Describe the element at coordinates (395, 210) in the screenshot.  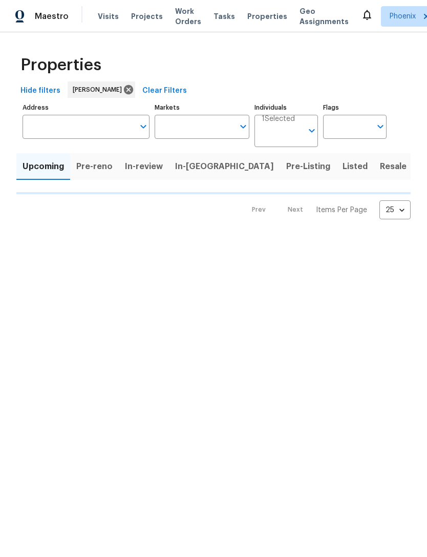
I see `div: 25` at that location.